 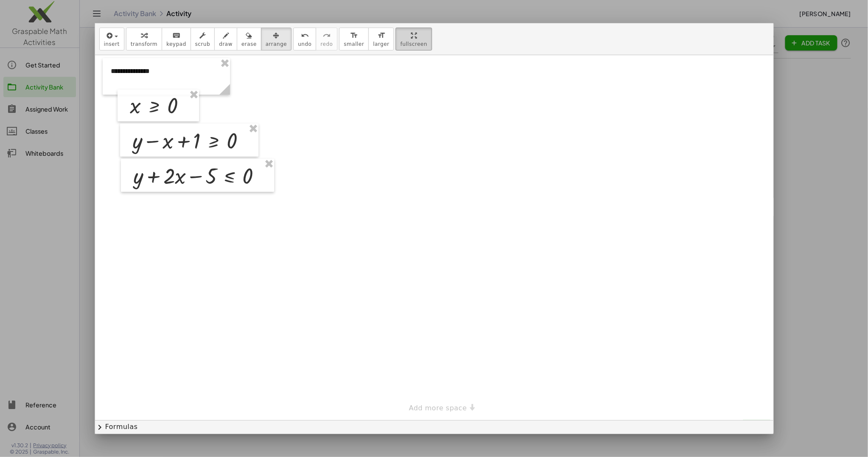 What do you see at coordinates (144, 44) in the screenshot?
I see `span: transform` at bounding box center [144, 44].